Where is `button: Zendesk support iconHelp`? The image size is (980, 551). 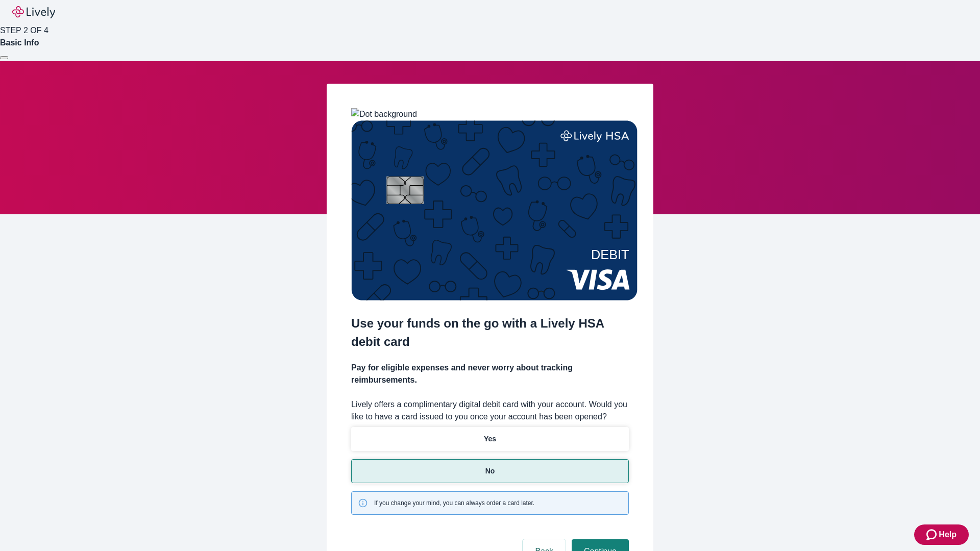 button: Zendesk support iconHelp is located at coordinates (941, 534).